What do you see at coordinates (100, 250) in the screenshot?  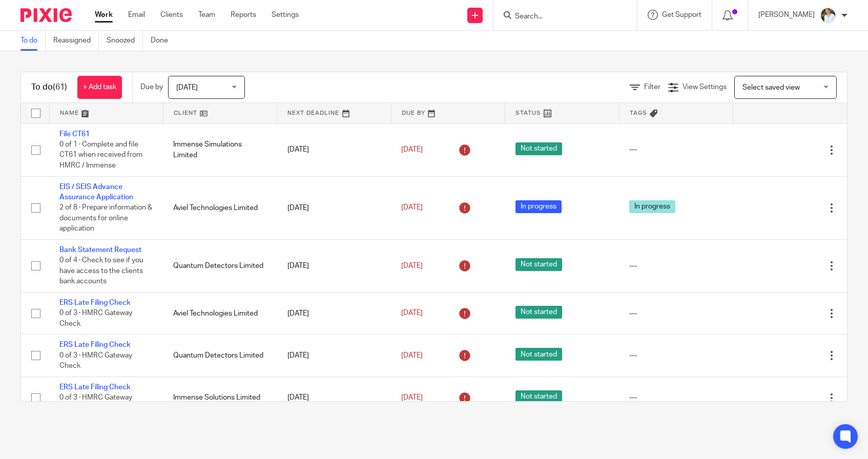 I see `a: Bank Statement Request` at bounding box center [100, 250].